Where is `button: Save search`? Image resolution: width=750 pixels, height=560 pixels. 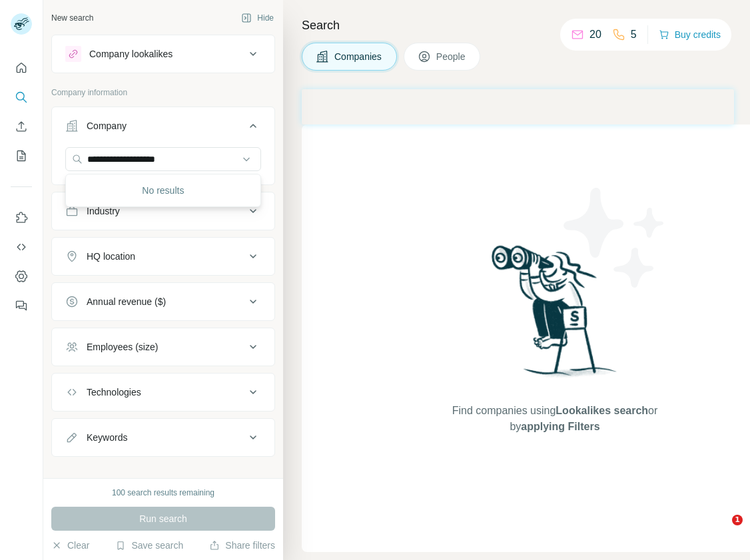 button: Save search is located at coordinates (150, 546).